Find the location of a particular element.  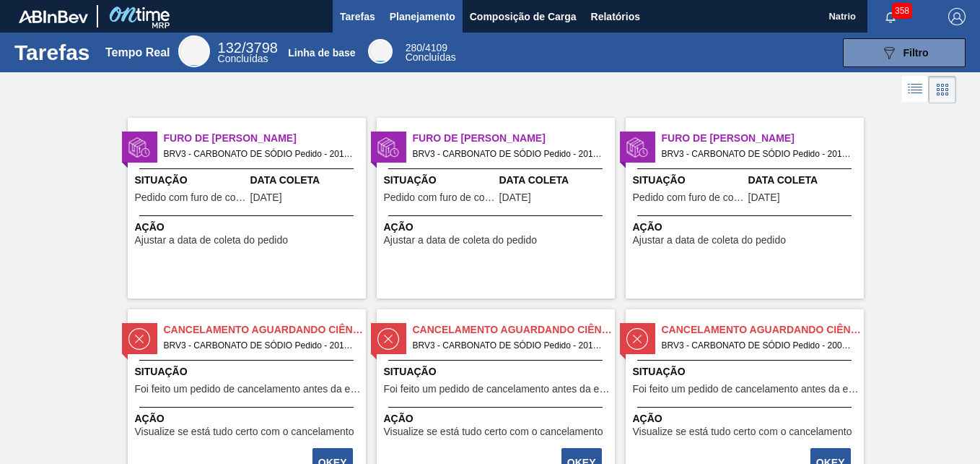

span: BRV3 - CARBONATO DE SÓDIO Pedido - 2015501 is located at coordinates (260, 345).